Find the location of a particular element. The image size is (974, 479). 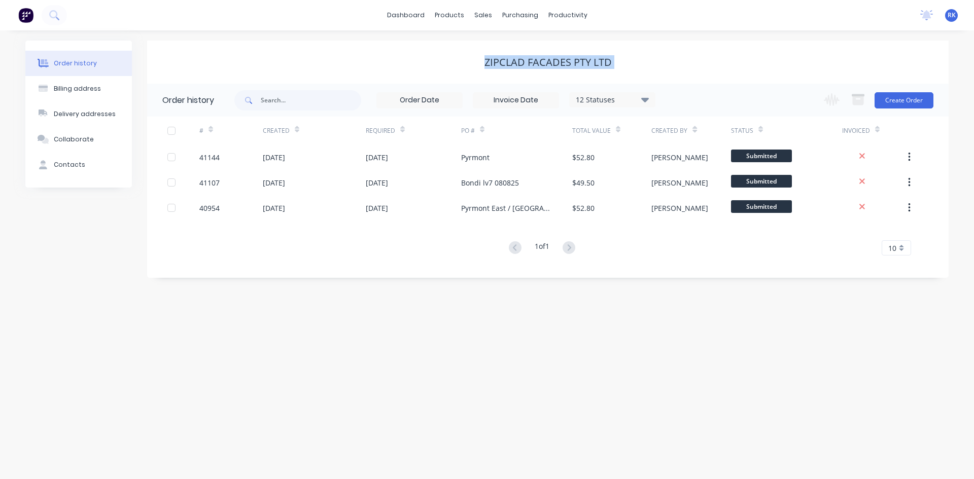

button: Create Order is located at coordinates (904, 100).